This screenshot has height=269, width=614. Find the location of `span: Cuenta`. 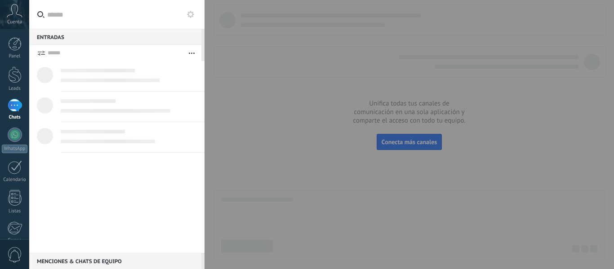

span: Cuenta is located at coordinates (14, 22).